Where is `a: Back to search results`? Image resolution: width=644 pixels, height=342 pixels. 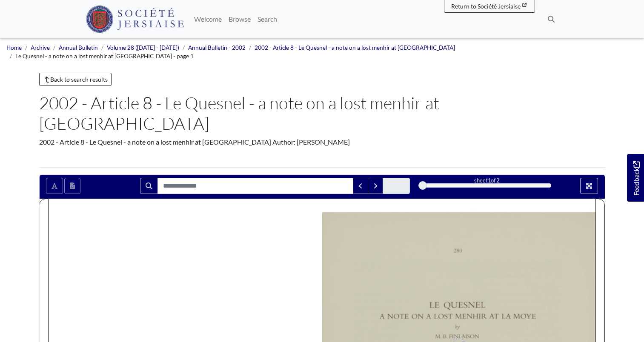 a: Back to search results is located at coordinates (75, 79).